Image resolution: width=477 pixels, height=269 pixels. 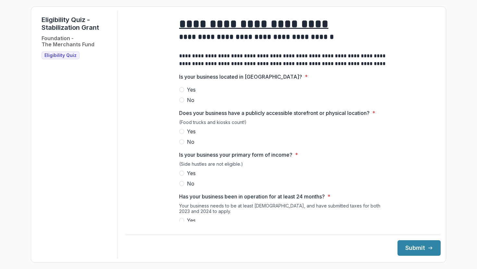 I want to click on p: Does your business have a publicly accessible storefront or physical location?, so click(x=274, y=113).